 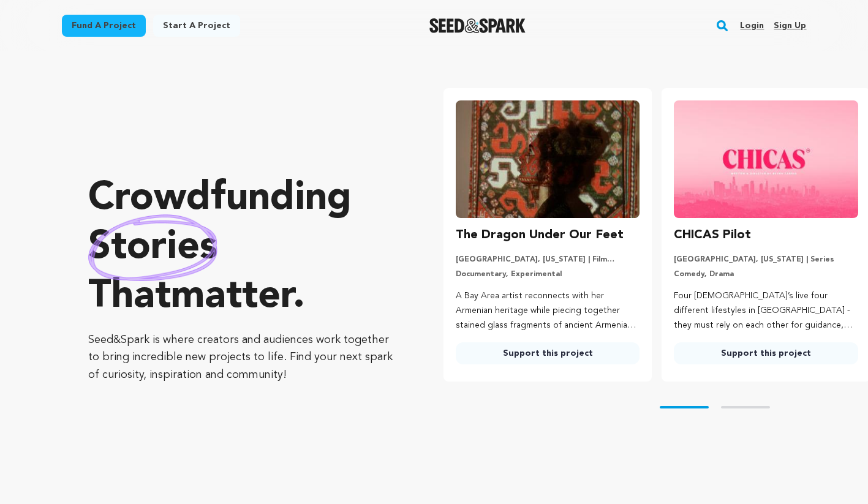 I want to click on h3: CHICAS Pilot, so click(x=713, y=235).